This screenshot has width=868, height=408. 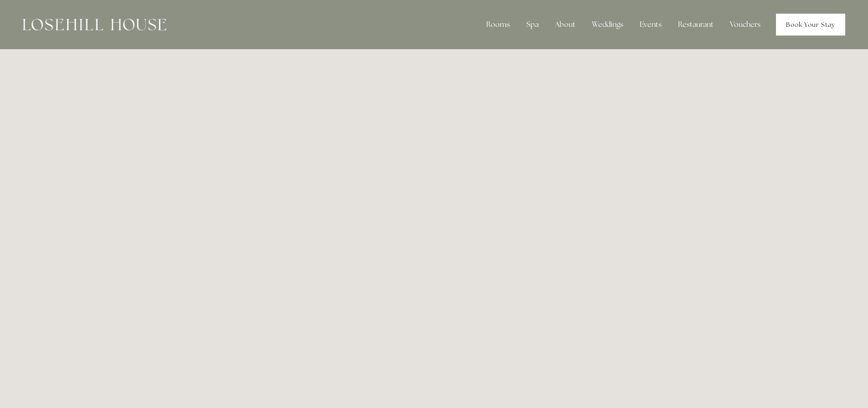 I want to click on div: Spa, so click(x=532, y=25).